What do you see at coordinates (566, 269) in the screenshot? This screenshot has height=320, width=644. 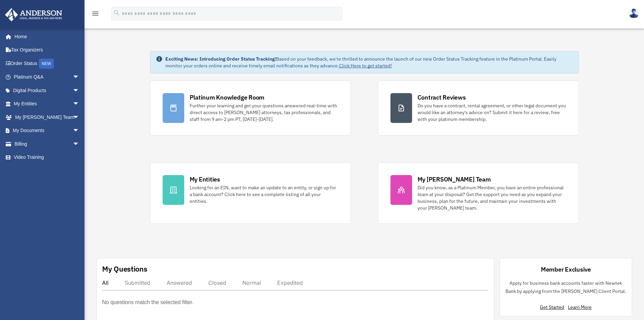 I see `div: Member Exclusive` at bounding box center [566, 269].